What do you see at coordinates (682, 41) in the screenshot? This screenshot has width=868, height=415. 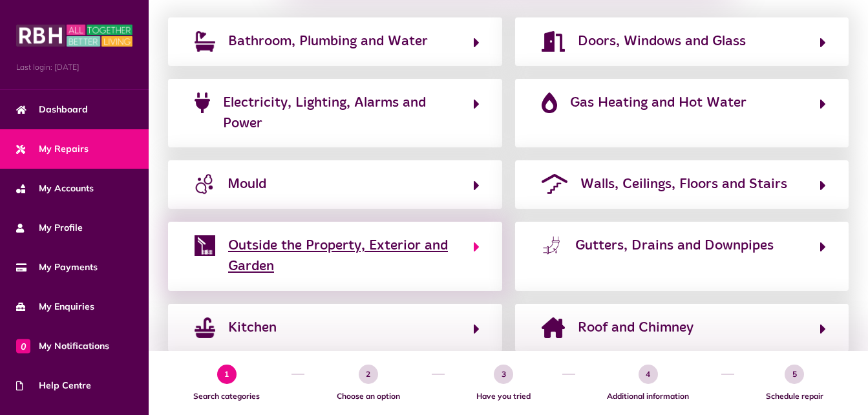 I see `button: Doors, Windows and Glass` at bounding box center [682, 41].